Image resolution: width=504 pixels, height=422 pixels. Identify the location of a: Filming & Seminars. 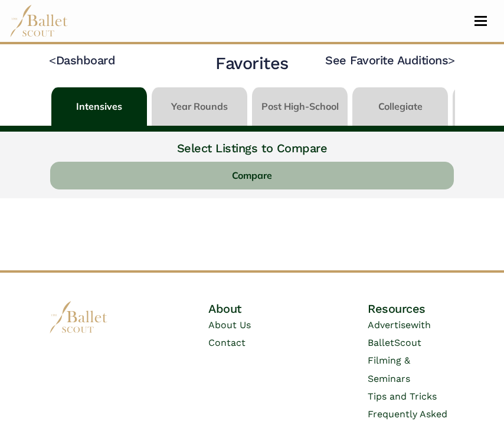
(389, 369).